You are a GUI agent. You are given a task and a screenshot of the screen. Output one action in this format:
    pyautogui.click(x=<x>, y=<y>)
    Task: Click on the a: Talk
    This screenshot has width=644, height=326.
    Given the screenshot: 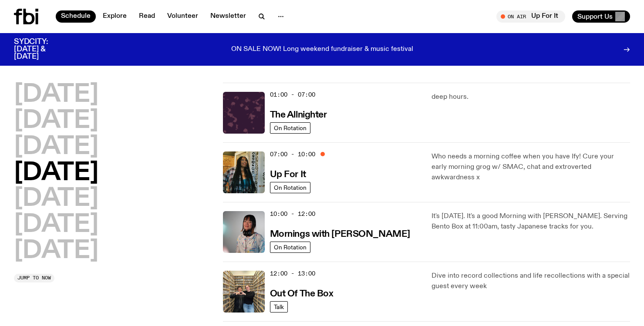 What is the action you would take?
    pyautogui.click(x=279, y=307)
    